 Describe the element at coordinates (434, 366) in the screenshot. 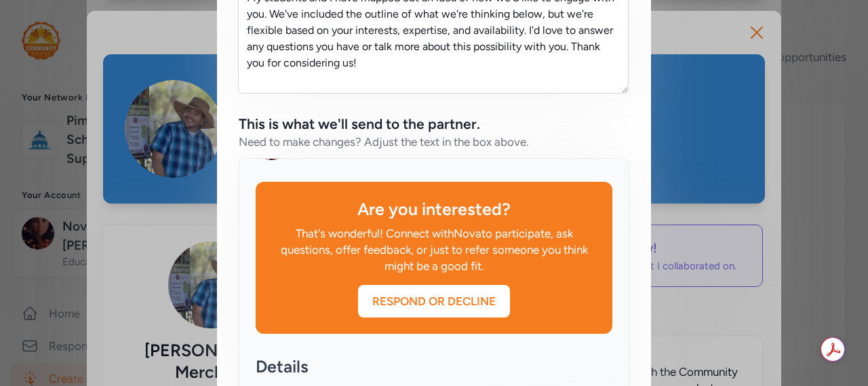

I see `div: Details` at that location.